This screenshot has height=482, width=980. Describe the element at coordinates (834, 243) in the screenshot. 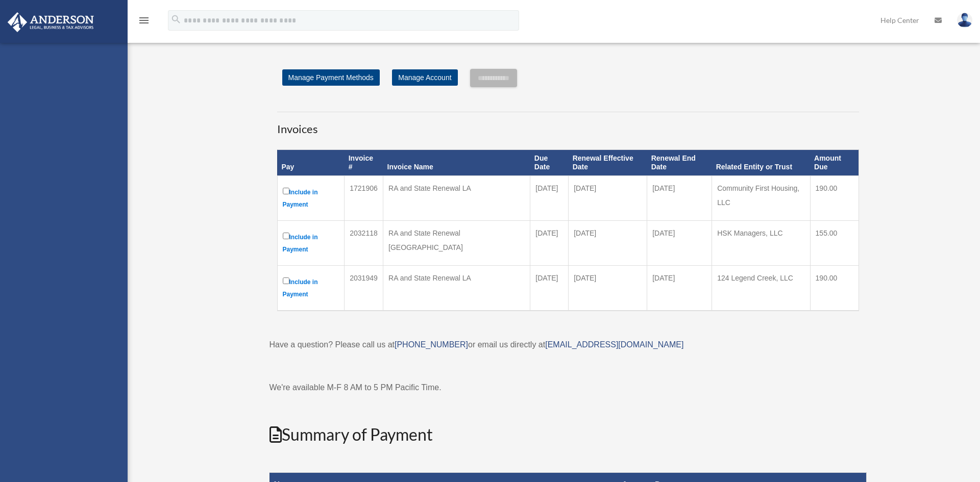

I see `td: 155.00` at that location.